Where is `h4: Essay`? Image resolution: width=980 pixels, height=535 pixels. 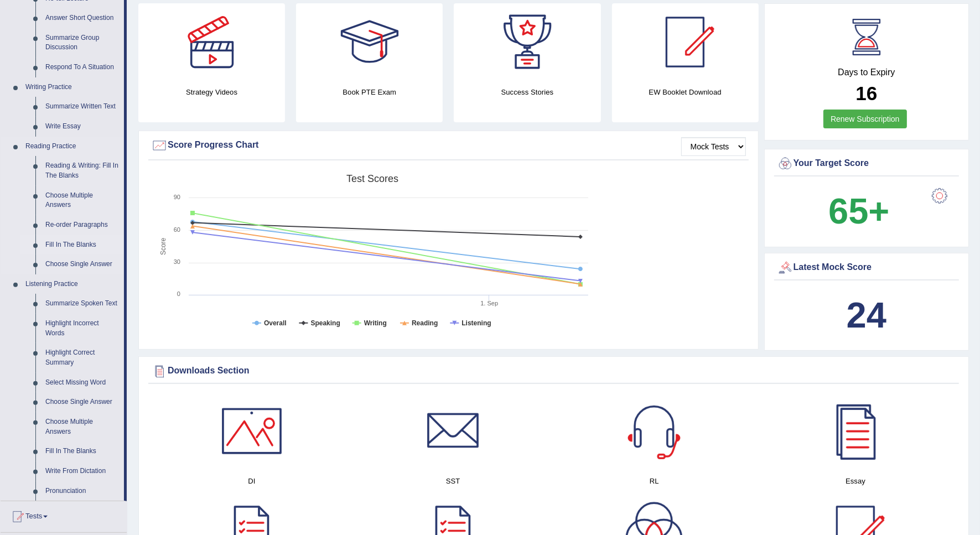 h4: Essay is located at coordinates (855, 481).